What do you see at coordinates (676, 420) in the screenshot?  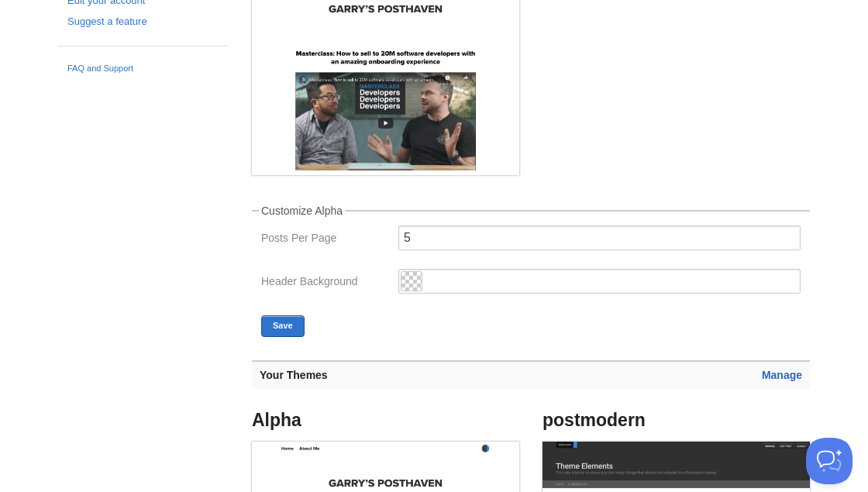 I see `h4: postmodern` at bounding box center [676, 420].